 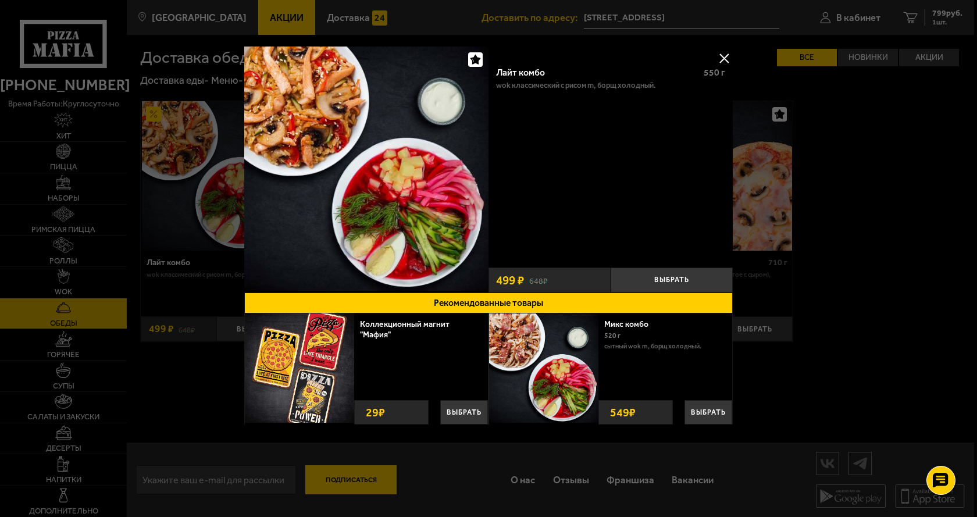 I want to click on img: Лайт комбо, so click(x=366, y=169).